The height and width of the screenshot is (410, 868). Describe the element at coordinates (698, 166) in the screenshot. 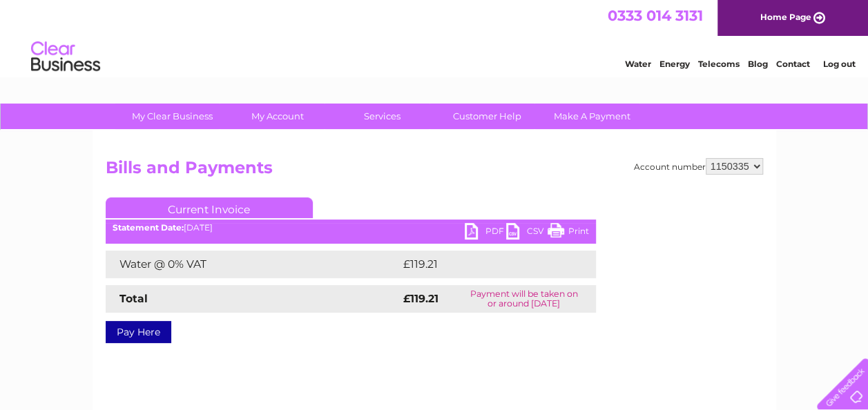

I see `div: Account number` at that location.